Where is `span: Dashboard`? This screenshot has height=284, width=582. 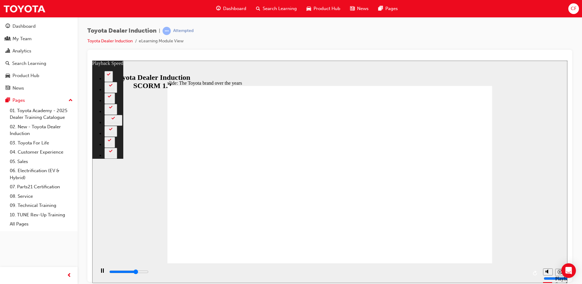
span: Dashboard is located at coordinates (235, 9).